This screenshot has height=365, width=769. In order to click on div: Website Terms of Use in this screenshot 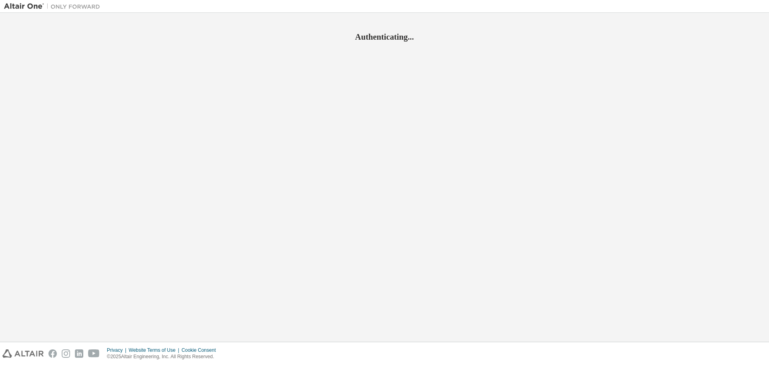, I will do `click(155, 350)`.